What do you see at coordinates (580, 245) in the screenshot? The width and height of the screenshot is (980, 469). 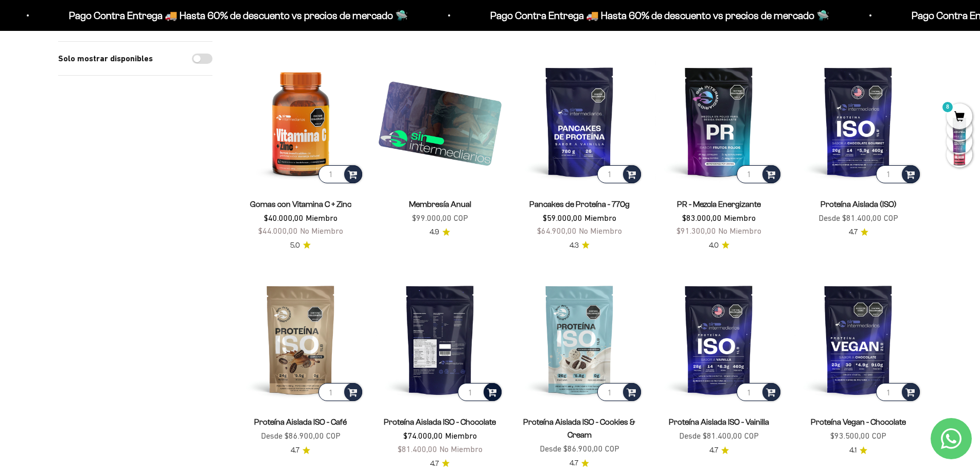 I see `a: 4.34.3 de 5.0 estrellas` at bounding box center [580, 245].